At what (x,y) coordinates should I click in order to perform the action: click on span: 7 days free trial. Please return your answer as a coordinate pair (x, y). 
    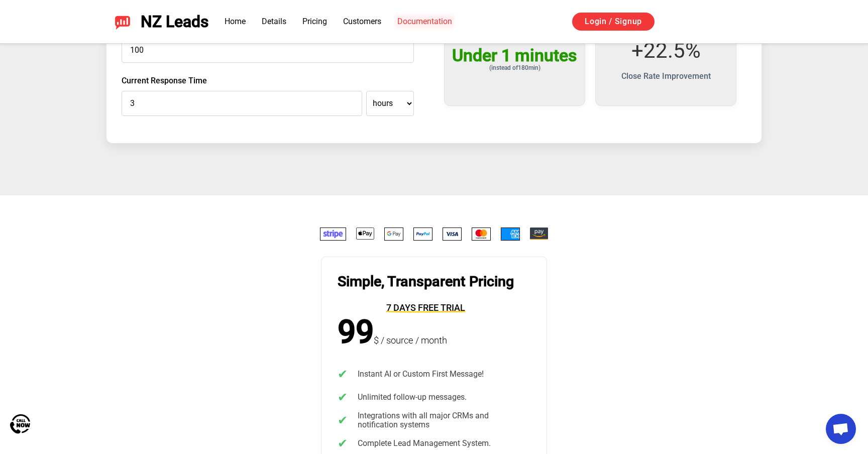
    Looking at the image, I should click on (426, 309).